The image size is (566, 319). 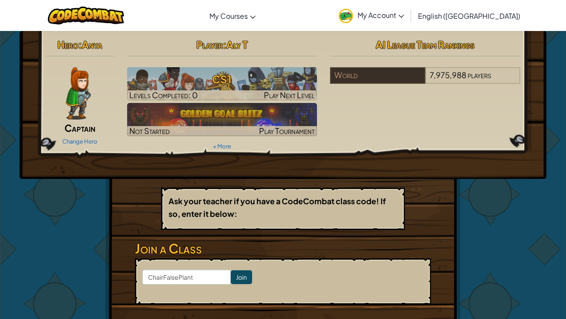 What do you see at coordinates (68, 44) in the screenshot?
I see `span: Hero` at bounding box center [68, 44].